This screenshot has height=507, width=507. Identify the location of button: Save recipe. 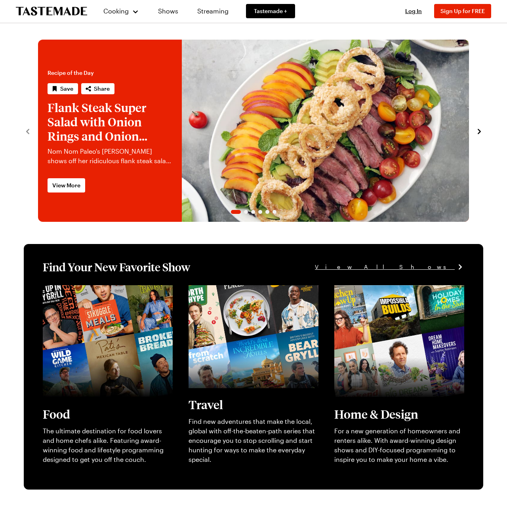
(63, 89).